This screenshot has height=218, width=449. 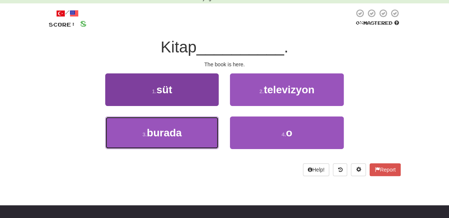 I want to click on span: Score:, so click(x=62, y=24).